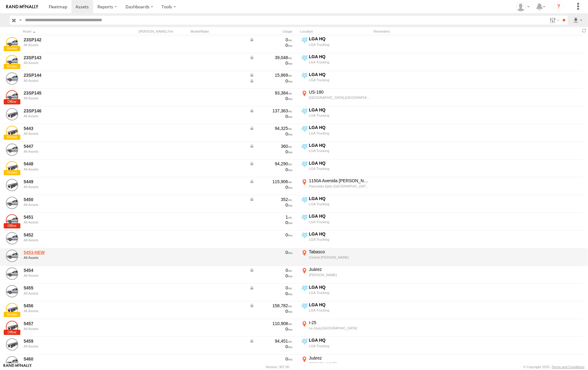 Image resolution: width=588 pixels, height=370 pixels. Describe the element at coordinates (578, 20) in the screenshot. I see `label: Export results as...` at that location.